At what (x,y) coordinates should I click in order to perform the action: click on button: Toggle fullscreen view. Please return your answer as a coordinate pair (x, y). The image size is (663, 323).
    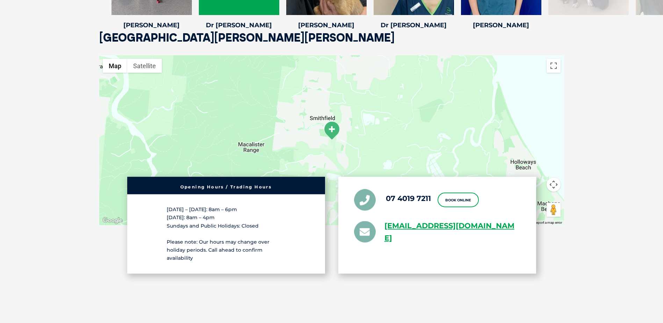
    Looking at the image, I should click on (554, 66).